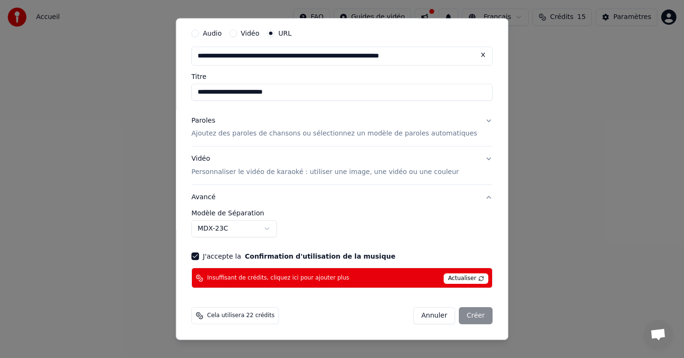 The image size is (684, 358). Describe the element at coordinates (342, 213) in the screenshot. I see `label: Modèle de Séparation` at that location.